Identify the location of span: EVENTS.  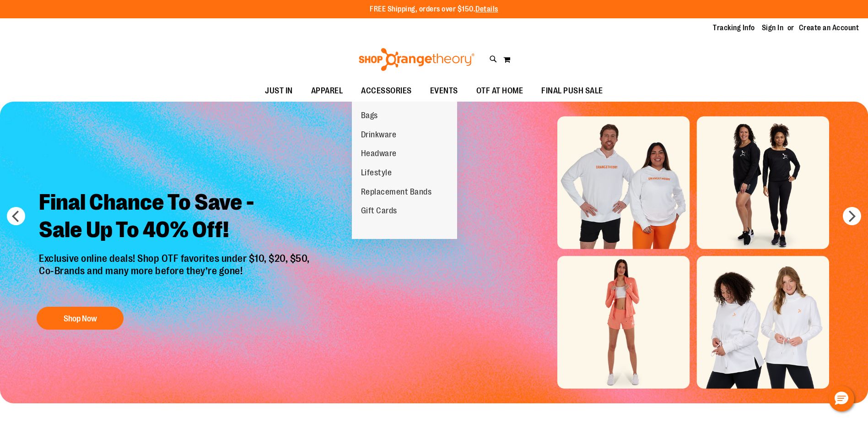
(444, 90).